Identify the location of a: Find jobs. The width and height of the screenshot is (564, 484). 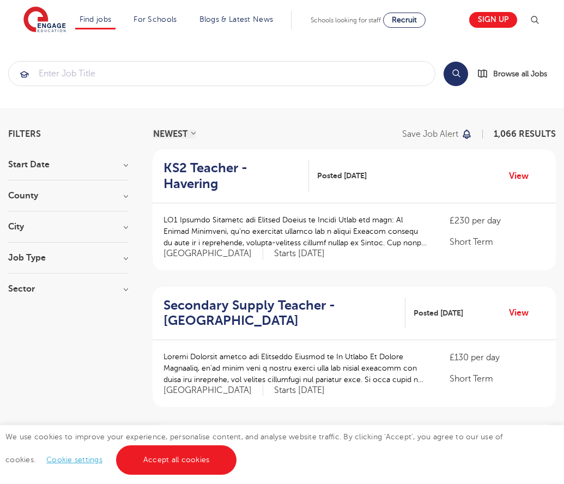
(95, 19).